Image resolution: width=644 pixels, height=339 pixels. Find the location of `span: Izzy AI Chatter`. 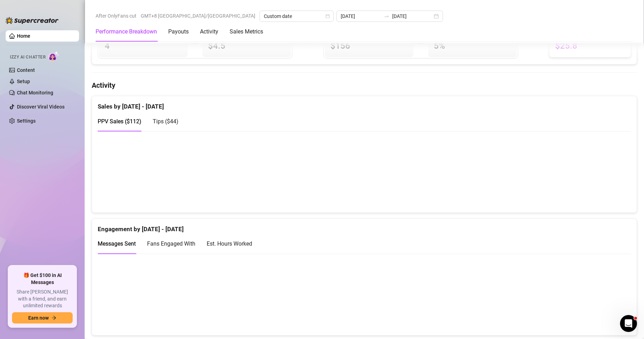

span: Izzy AI Chatter is located at coordinates (27, 57).